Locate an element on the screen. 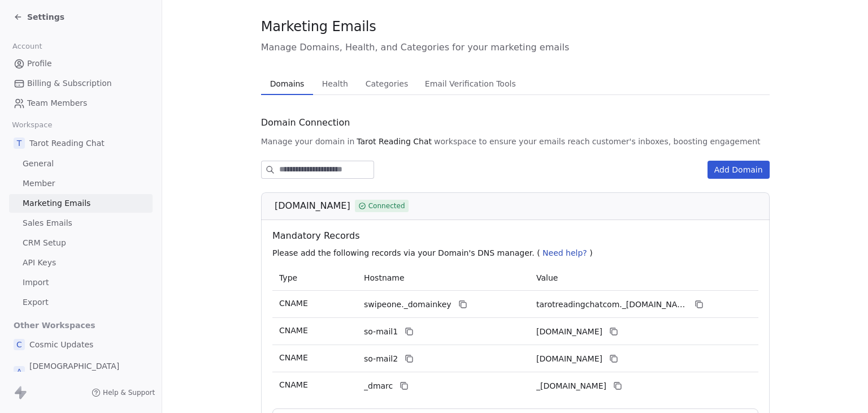 This screenshot has height=413, width=868. span: _dmarc is located at coordinates (378, 386).